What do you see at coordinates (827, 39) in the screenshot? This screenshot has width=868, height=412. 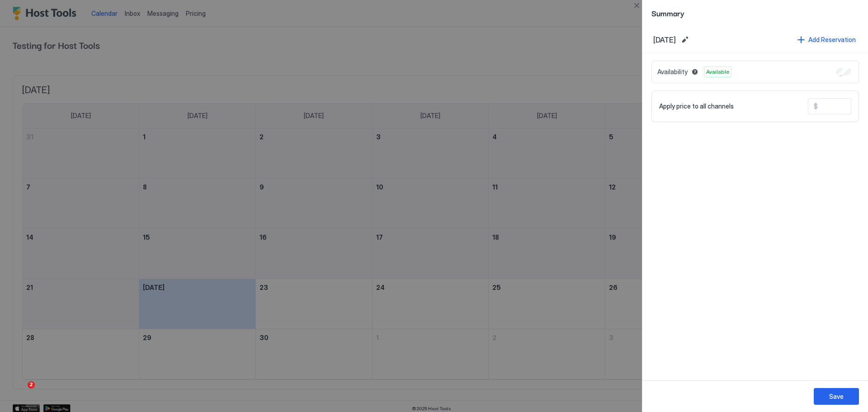 I see `button: Add Reservation` at bounding box center [827, 39].